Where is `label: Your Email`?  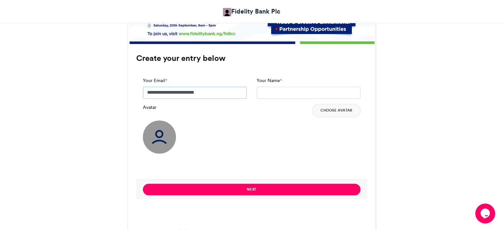
label: Your Email is located at coordinates (155, 80).